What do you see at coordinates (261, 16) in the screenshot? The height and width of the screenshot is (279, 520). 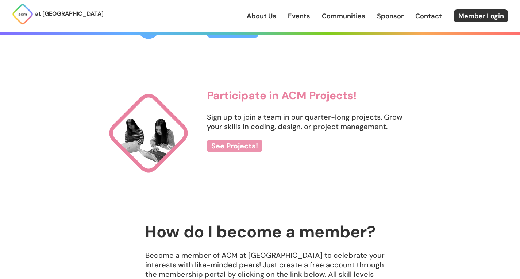 I see `a: About Us` at bounding box center [261, 16].